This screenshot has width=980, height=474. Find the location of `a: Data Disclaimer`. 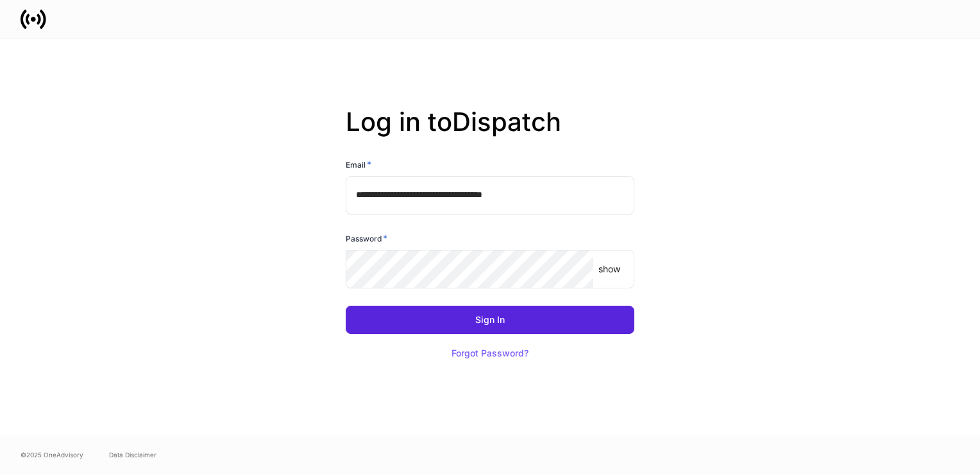

a: Data Disclaimer is located at coordinates (133, 454).